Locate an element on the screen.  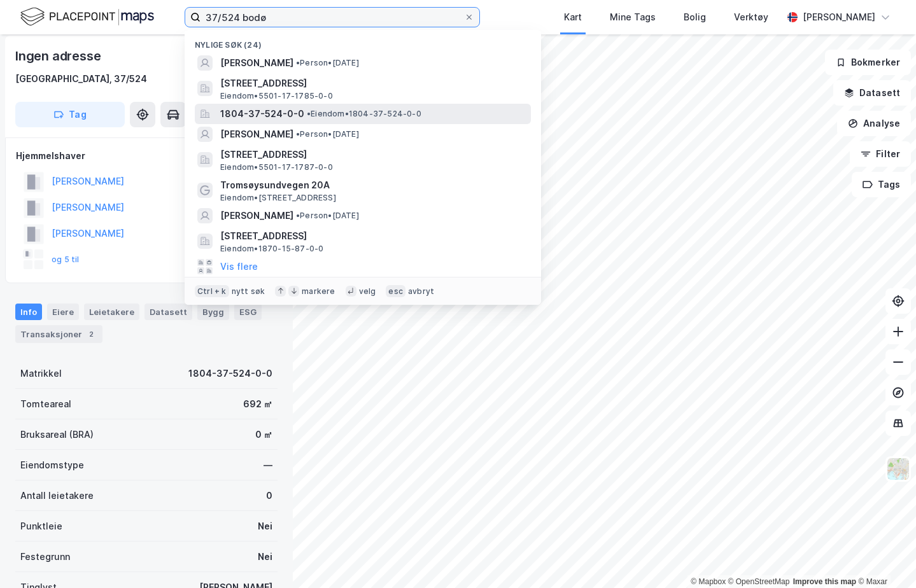
div: nytt søk is located at coordinates (248, 291).